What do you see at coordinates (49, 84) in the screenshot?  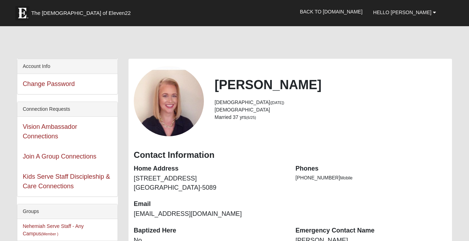 I see `a: Change Password` at bounding box center [49, 84].